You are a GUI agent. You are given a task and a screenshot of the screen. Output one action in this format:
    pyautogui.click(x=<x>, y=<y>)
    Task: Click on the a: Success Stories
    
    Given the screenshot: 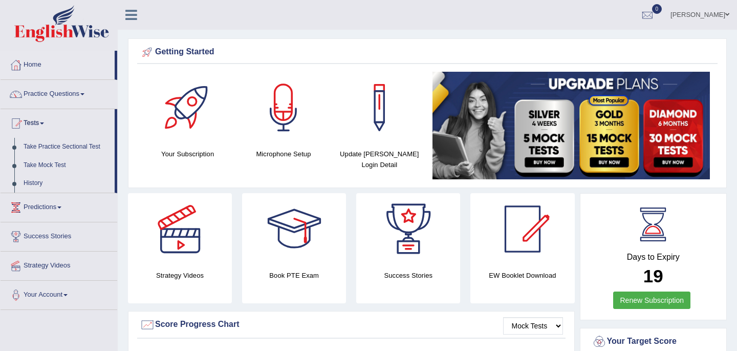 What is the action you would take?
    pyautogui.click(x=59, y=235)
    